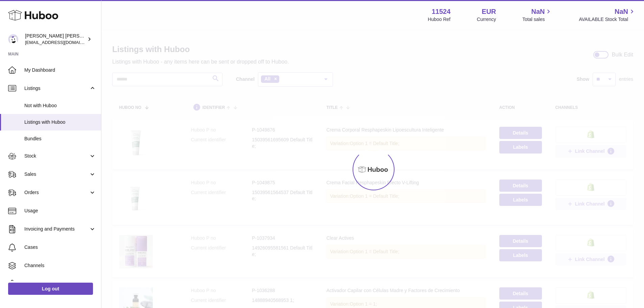 This screenshot has height=308, width=644. I want to click on span: Cases, so click(60, 247).